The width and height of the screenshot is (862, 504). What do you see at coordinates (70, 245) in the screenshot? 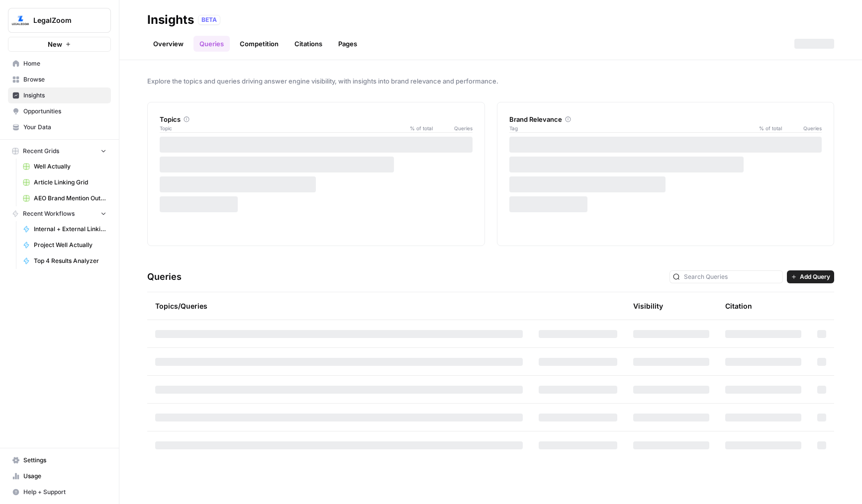
I see `span: Project Well Actually` at bounding box center [70, 245].